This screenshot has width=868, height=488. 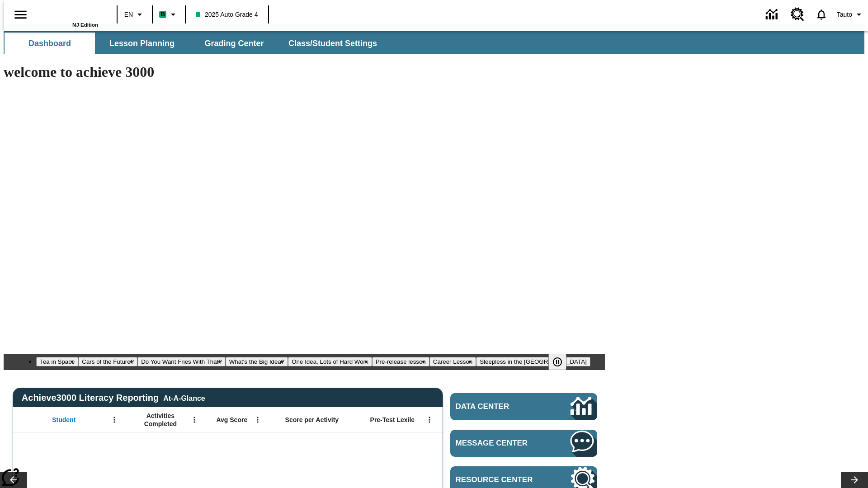 I want to click on span: Data Center, so click(x=498, y=406).